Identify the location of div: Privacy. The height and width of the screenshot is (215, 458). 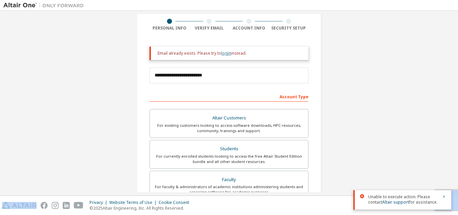
(99, 202).